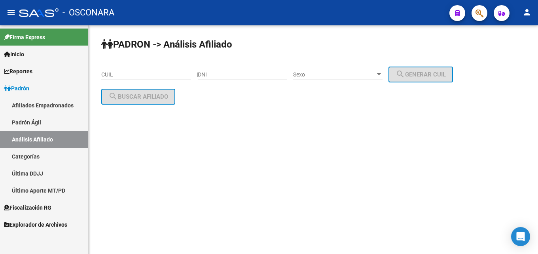 This screenshot has height=254, width=538. I want to click on span: Inicio, so click(14, 54).